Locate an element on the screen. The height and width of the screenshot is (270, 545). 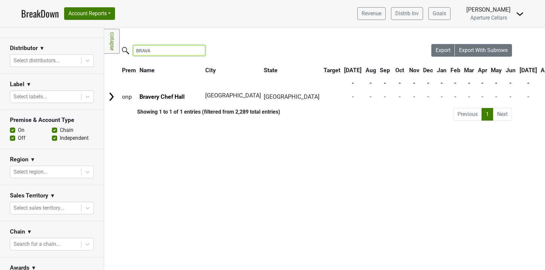
th: Feb: activate to sort column ascending is located at coordinates (456, 70).